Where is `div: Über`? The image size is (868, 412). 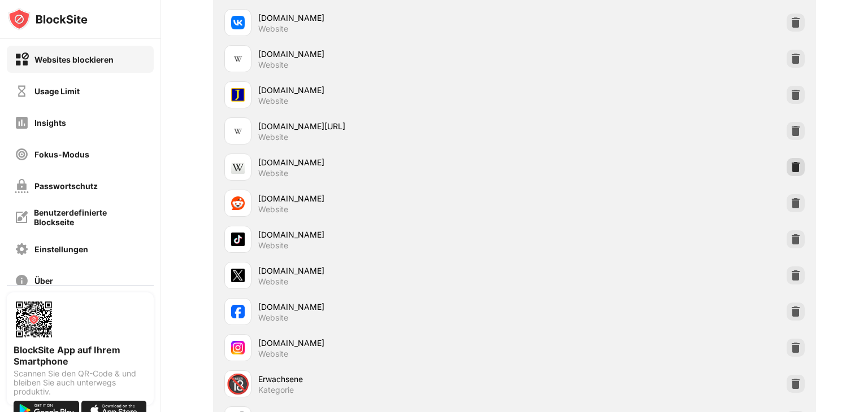
div: Über is located at coordinates (43, 281).